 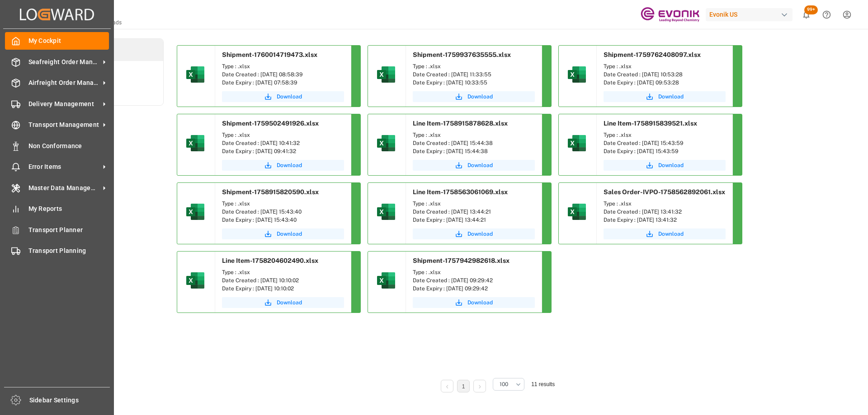 What do you see at coordinates (270, 192) in the screenshot?
I see `span: Shipment-1758915820590.xlsx` at bounding box center [270, 192].